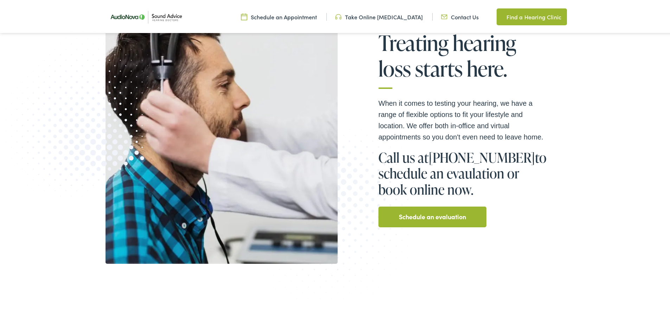  Describe the element at coordinates (484, 41) in the screenshot. I see `span: hearing` at that location.